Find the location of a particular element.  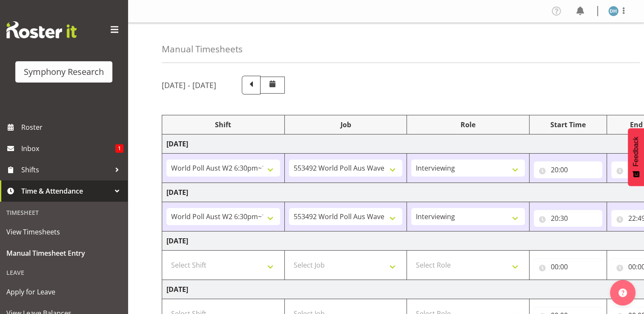

a: Manual Timesheet Entry is located at coordinates (64, 254).